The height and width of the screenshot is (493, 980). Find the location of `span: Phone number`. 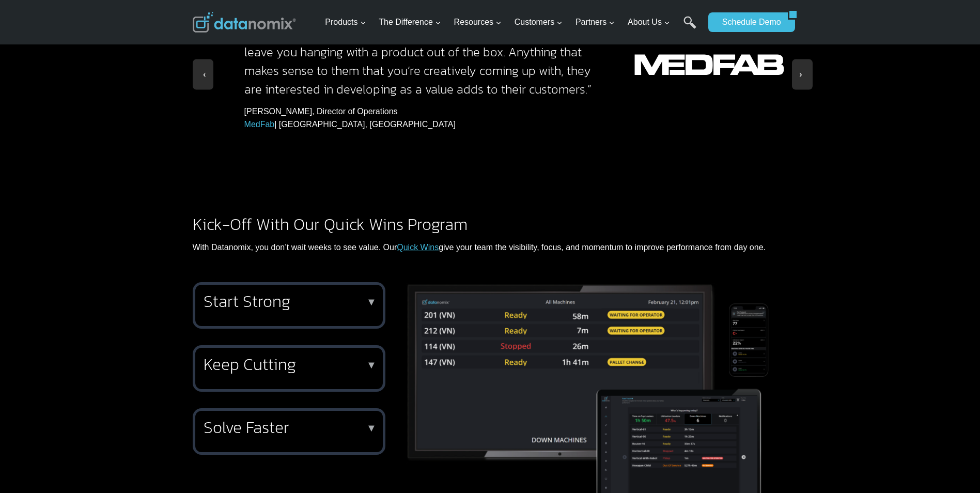

span: Phone number is located at coordinates (256, 48).